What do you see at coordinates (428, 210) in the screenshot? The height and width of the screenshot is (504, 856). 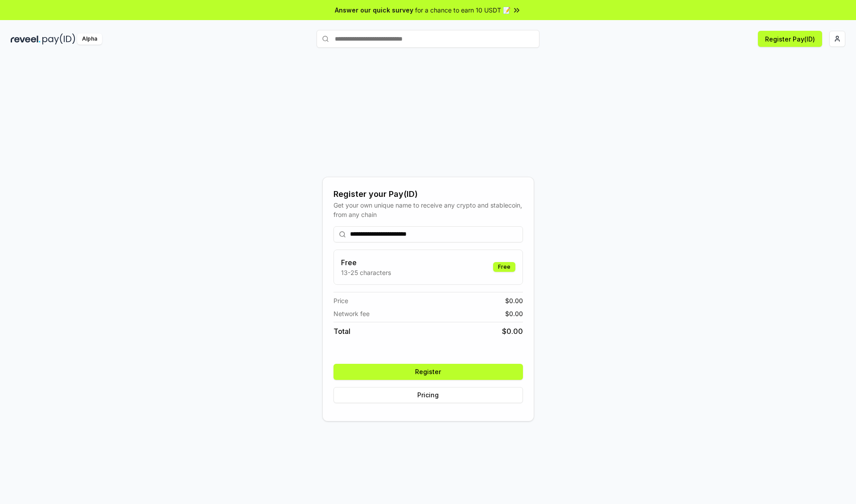 I see `div: Get your own unique name to receive any crypto and stablecoin, from any chain` at bounding box center [428, 210].